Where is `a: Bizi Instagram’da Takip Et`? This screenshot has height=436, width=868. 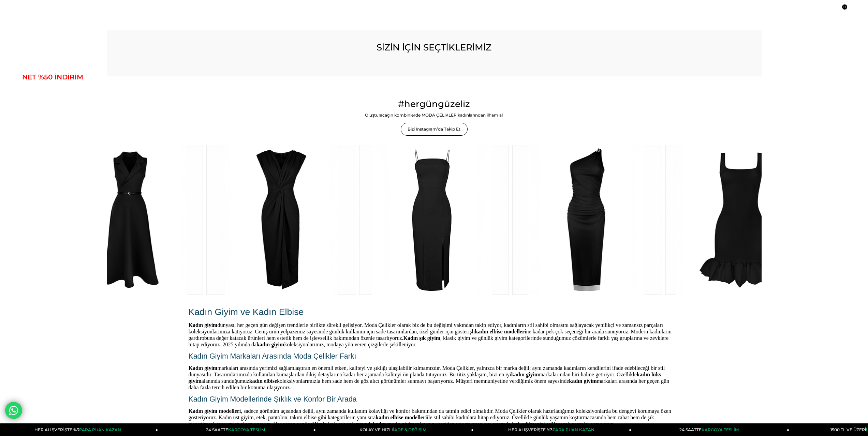
a: Bizi Instagram’da Takip Et is located at coordinates (434, 129).